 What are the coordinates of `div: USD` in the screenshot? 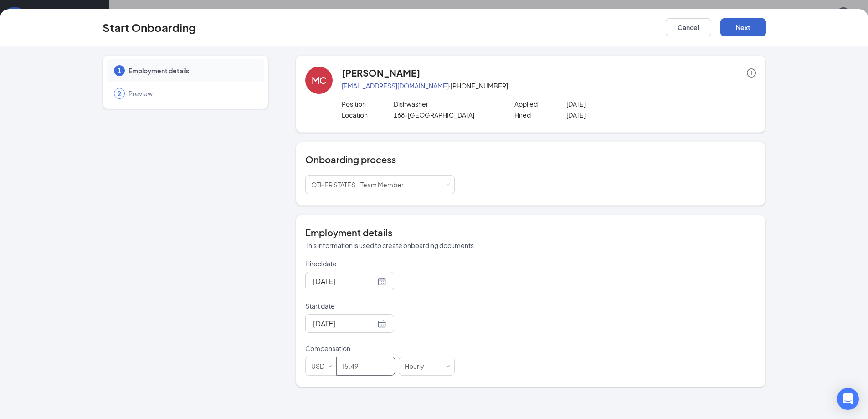 It's located at (320, 366).